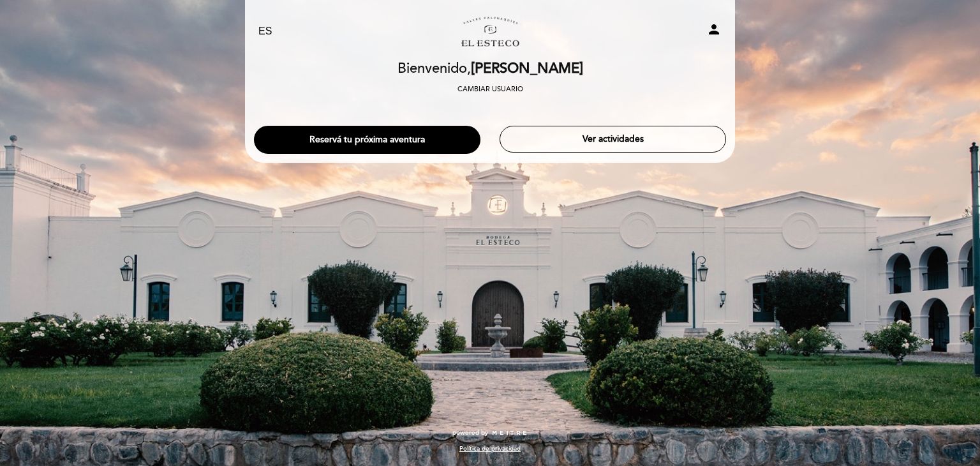 The height and width of the screenshot is (466, 980). What do you see at coordinates (714, 29) in the screenshot?
I see `i: person` at bounding box center [714, 29].